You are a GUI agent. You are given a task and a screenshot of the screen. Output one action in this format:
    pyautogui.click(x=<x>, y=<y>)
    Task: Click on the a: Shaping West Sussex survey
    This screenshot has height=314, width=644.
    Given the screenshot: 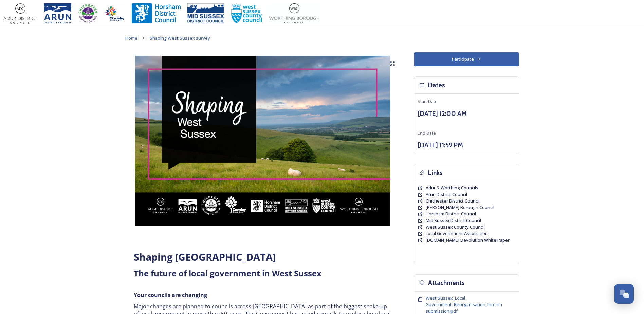 What is the action you would take?
    pyautogui.click(x=180, y=38)
    